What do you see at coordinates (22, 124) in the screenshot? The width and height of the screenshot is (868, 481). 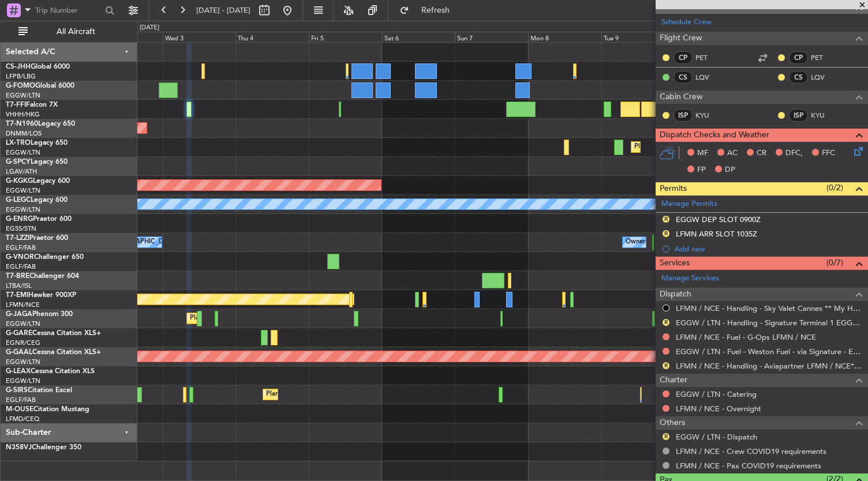 I see `span: T7-N1960` at bounding box center [22, 124].